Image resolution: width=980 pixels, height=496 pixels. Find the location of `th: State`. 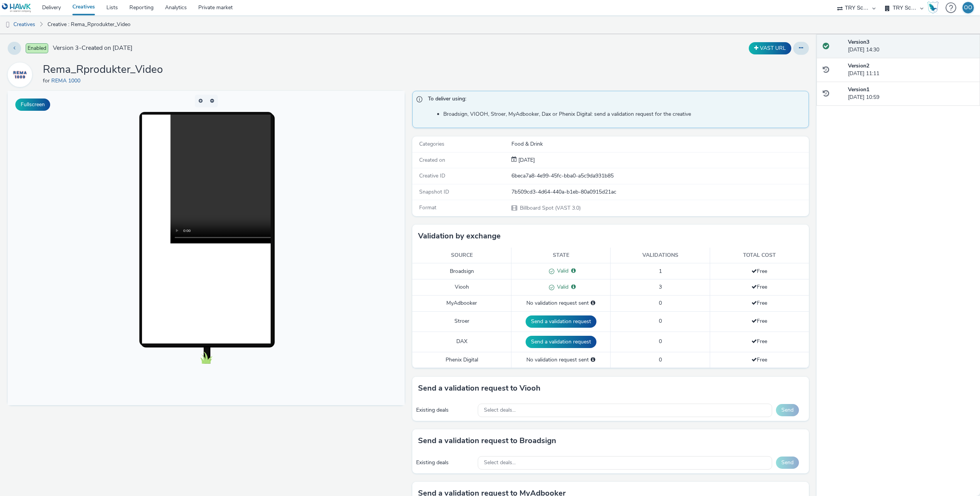

th: State is located at coordinates (561, 255).